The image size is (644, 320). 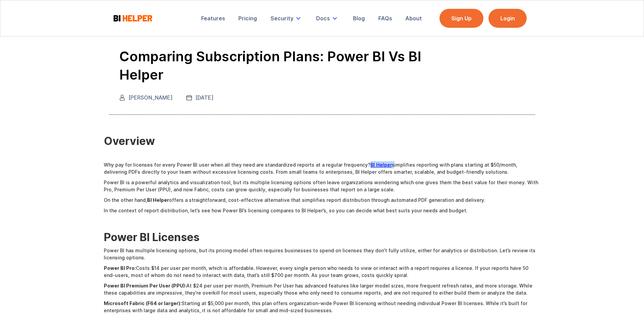 What do you see at coordinates (322, 306) in the screenshot?
I see `p: Starting at $5,000 per month, this plan offers organization-wide Power BI licensing without needi...` at bounding box center [322, 306].